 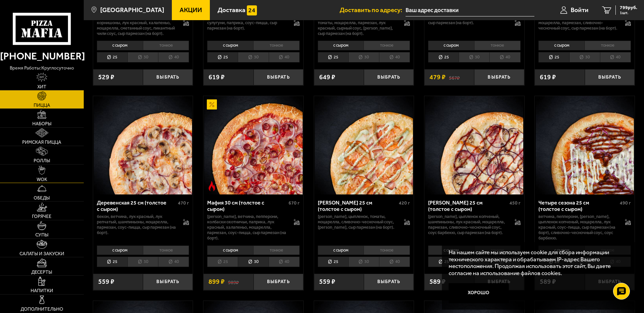 I want to click on span: 670 г, so click(x=294, y=203).